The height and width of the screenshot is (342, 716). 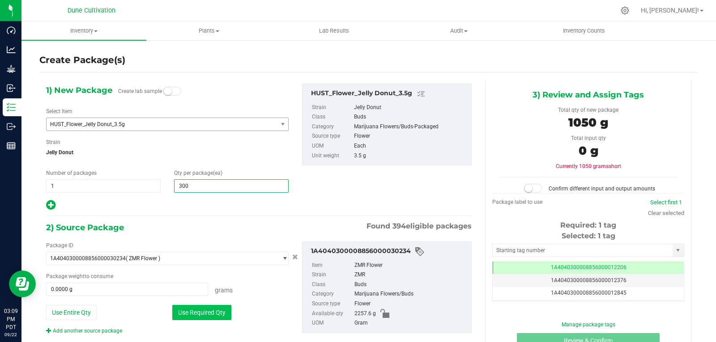 I want to click on div: ZMR Flower, so click(x=411, y=266).